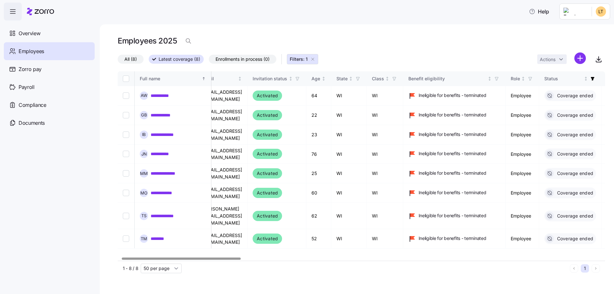 The width and height of the screenshot is (614, 294). I want to click on button: Actions, so click(552, 59).